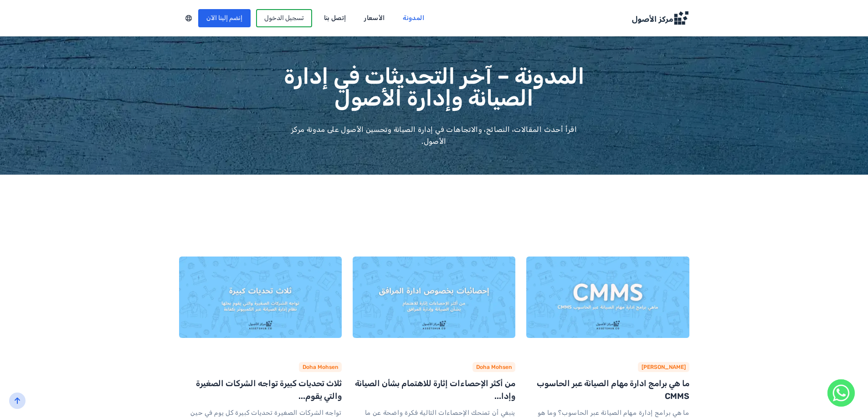 This screenshot has height=418, width=868. I want to click on a: الأسعار, so click(374, 19).